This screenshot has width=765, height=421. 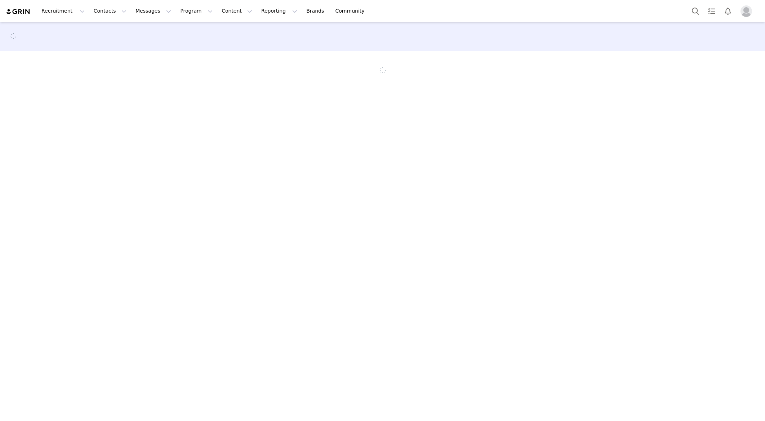 What do you see at coordinates (696, 11) in the screenshot?
I see `button: Search` at bounding box center [696, 11].